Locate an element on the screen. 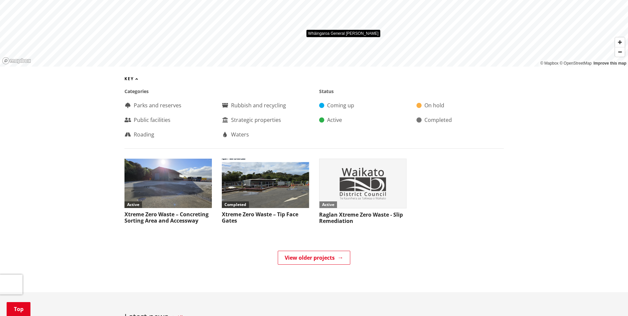 The image size is (628, 316). div: Status is located at coordinates (412, 91).